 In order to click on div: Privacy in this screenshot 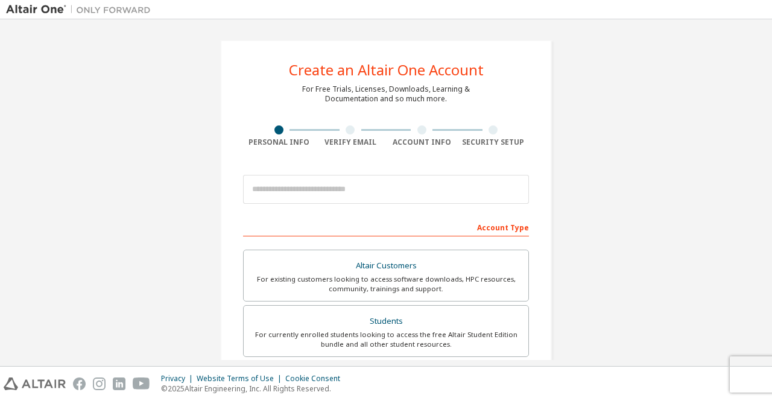, I will do `click(179, 379)`.